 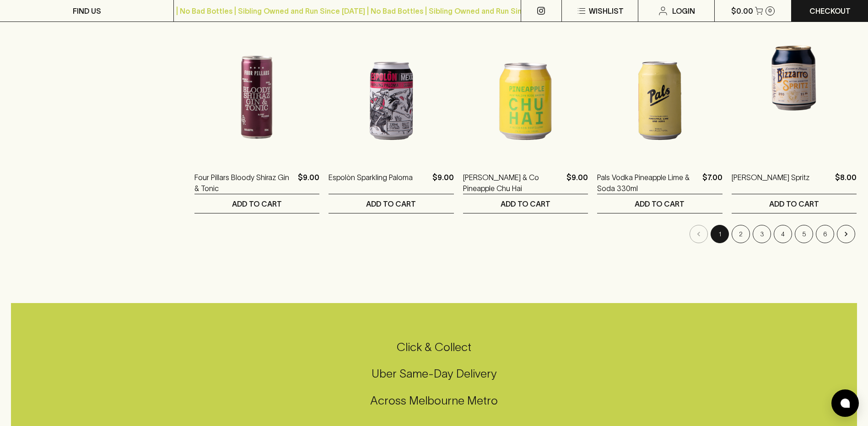 What do you see at coordinates (434, 347) in the screenshot?
I see `h5: Click & Collect` at bounding box center [434, 347].